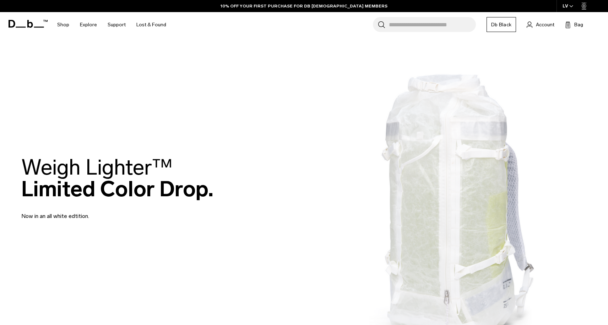 The height and width of the screenshot is (325, 608). I want to click on a: Db Black, so click(501, 25).